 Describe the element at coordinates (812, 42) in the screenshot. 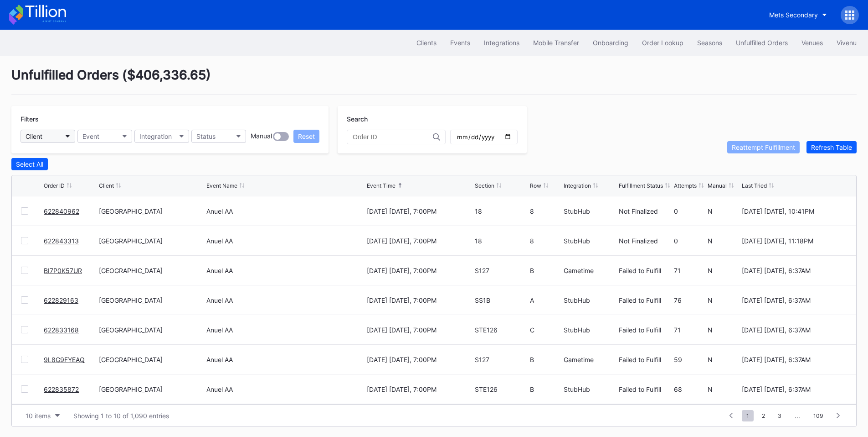

I see `a: Venues` at that location.